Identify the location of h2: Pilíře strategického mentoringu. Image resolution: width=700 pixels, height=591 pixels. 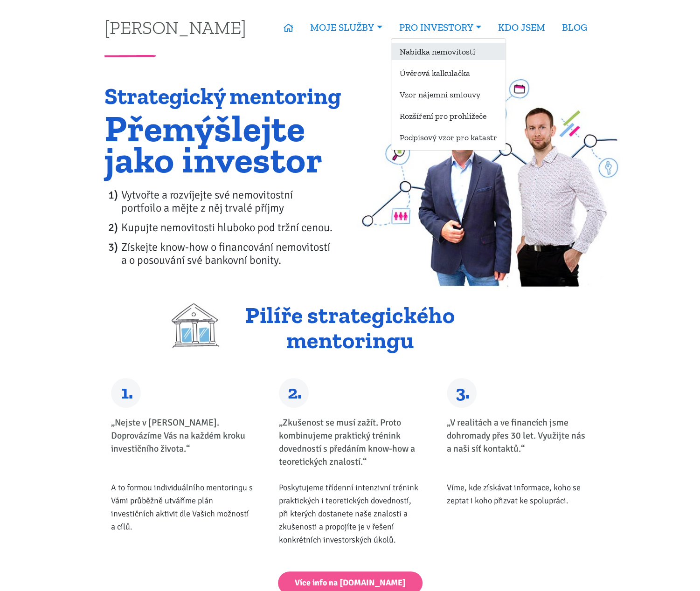
(350, 328).